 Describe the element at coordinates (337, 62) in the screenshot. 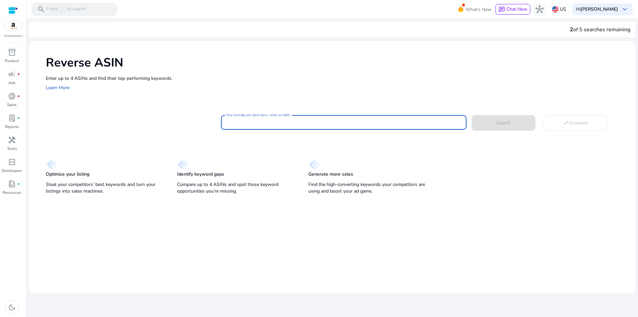

I see `h1: Reverse ASIN` at that location.